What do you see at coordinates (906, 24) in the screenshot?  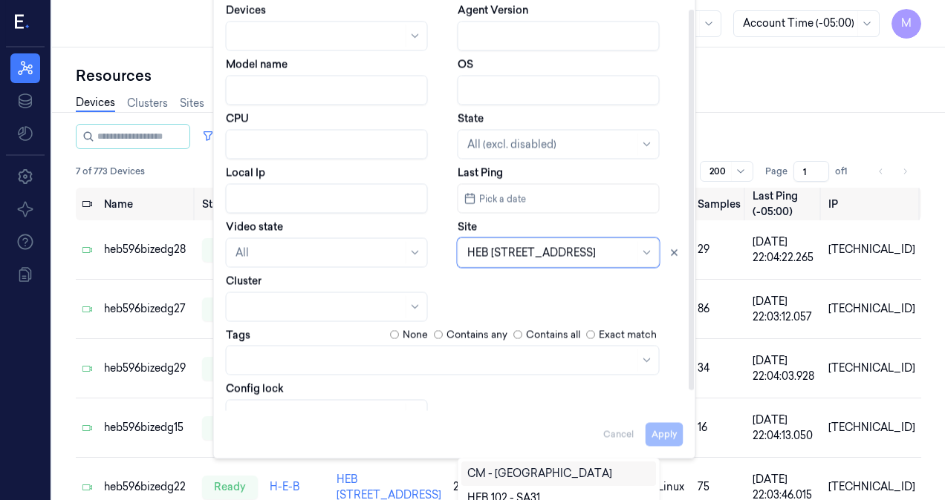 I see `button: M` at bounding box center [906, 24].